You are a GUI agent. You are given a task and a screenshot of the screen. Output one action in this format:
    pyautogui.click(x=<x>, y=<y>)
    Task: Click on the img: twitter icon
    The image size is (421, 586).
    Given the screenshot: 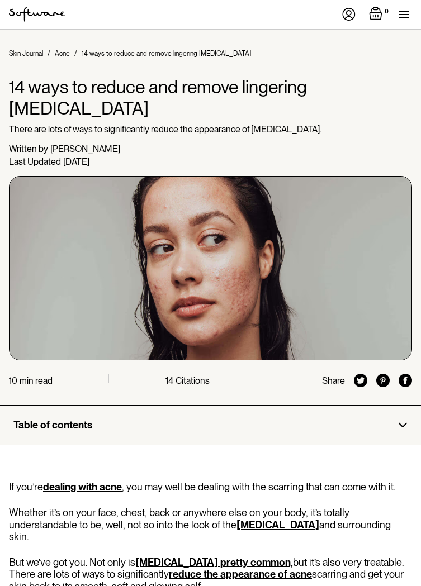 What is the action you would take?
    pyautogui.click(x=360, y=380)
    